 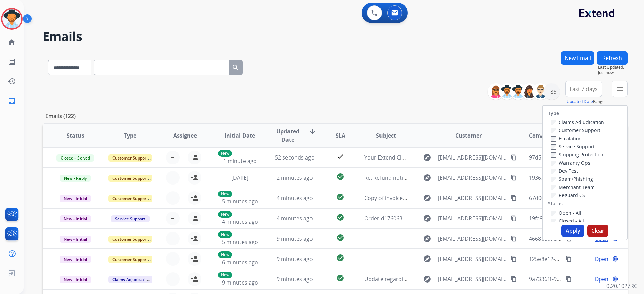 I want to click on button: Last 7 days, so click(x=584, y=89).